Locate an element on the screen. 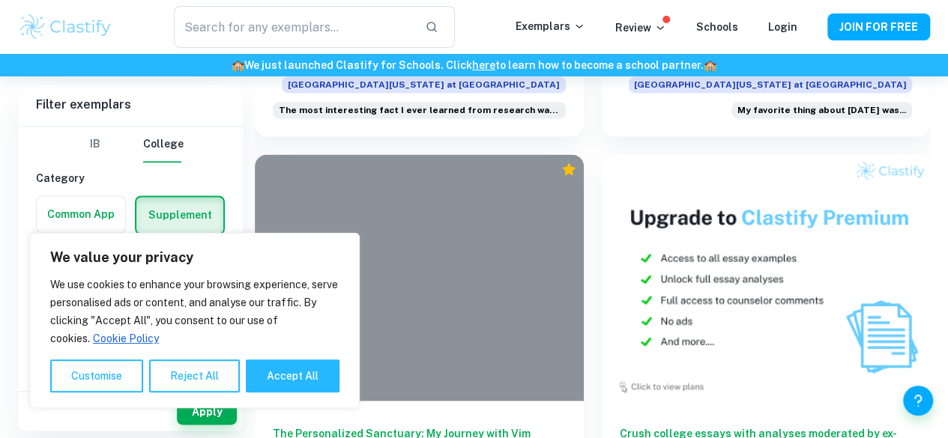  p: We value your privacy is located at coordinates (195, 258).